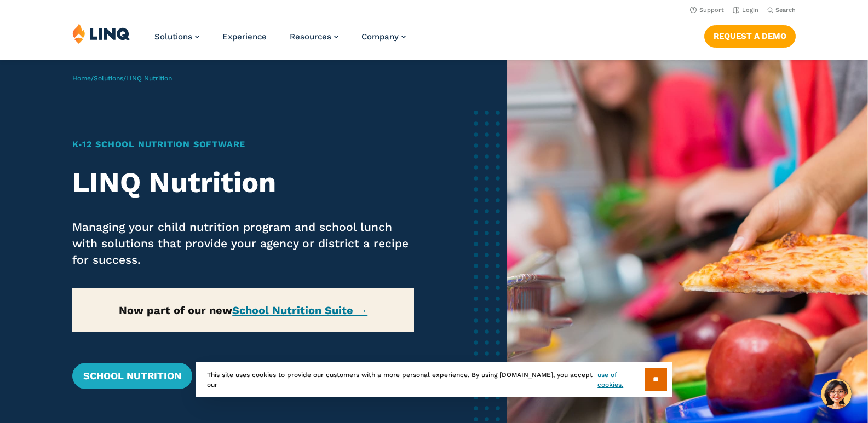 This screenshot has width=868, height=423. Describe the element at coordinates (244, 37) in the screenshot. I see `a: Experience` at that location.